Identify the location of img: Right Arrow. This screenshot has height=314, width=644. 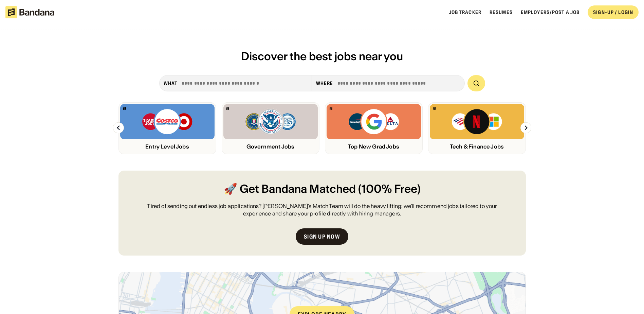
(526, 128).